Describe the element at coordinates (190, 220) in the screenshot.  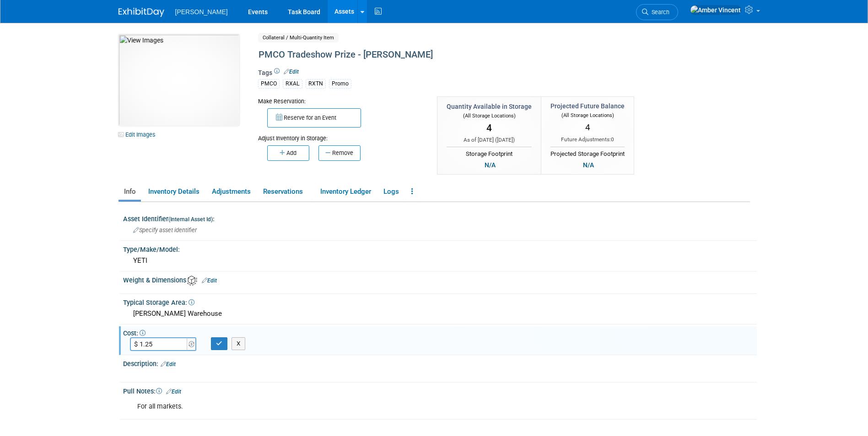
I see `small: (Internal Asset Id)` at that location.